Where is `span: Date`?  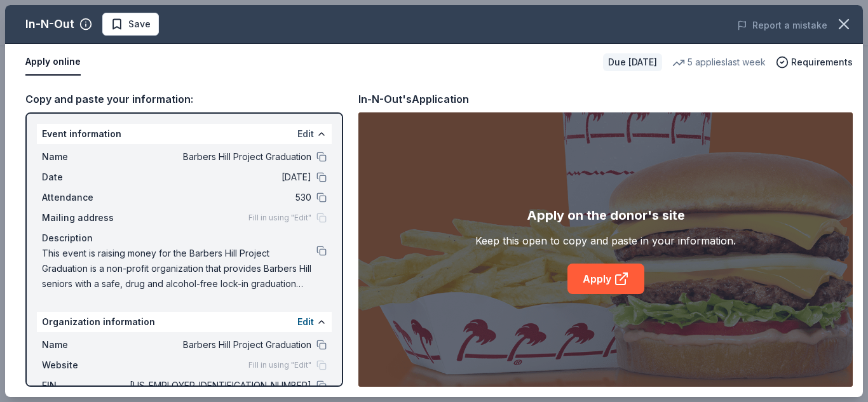
span: Date is located at coordinates (85, 177).